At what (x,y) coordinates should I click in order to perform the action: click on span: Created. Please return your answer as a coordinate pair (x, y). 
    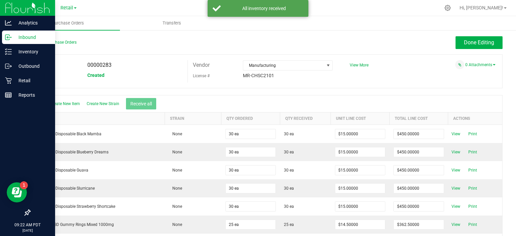
    Looking at the image, I should click on (96, 75).